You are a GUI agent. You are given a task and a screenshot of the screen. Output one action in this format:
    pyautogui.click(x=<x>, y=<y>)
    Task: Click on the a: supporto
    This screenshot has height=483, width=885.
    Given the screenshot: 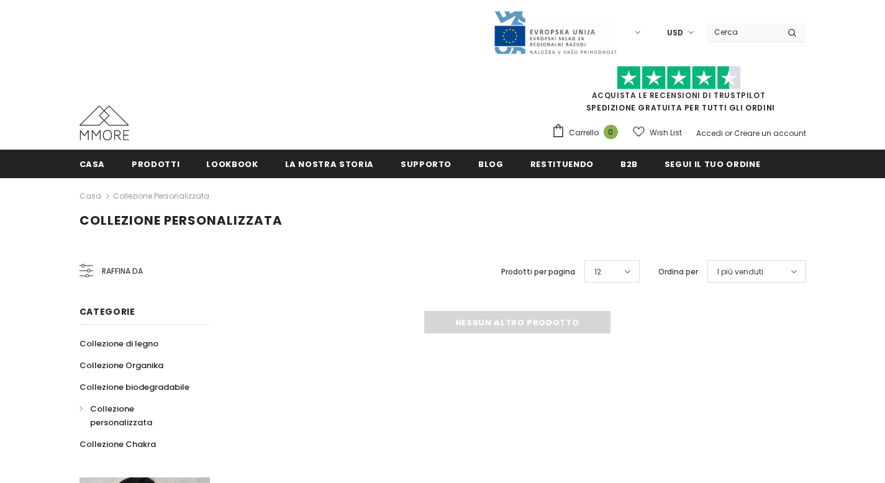 What is the action you would take?
    pyautogui.click(x=426, y=163)
    